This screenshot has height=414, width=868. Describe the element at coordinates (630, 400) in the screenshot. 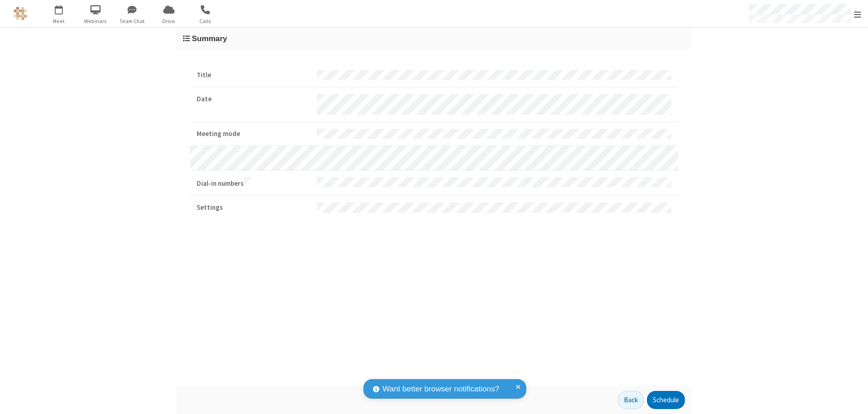

I see `button: Back` at that location.